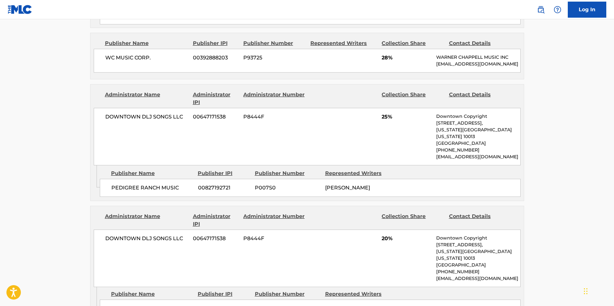  What do you see at coordinates (216, 58) in the screenshot?
I see `span: 00392888203` at bounding box center [216, 58].